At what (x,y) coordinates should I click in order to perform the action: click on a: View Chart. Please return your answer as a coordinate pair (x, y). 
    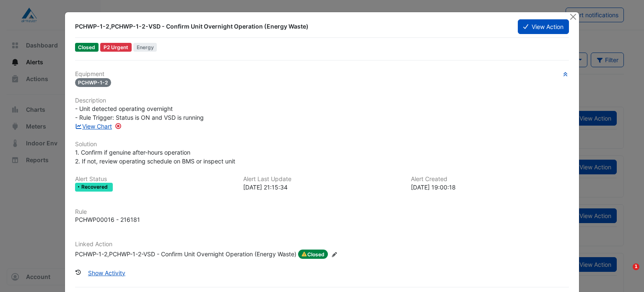
    Looking at the image, I should click on (94, 126).